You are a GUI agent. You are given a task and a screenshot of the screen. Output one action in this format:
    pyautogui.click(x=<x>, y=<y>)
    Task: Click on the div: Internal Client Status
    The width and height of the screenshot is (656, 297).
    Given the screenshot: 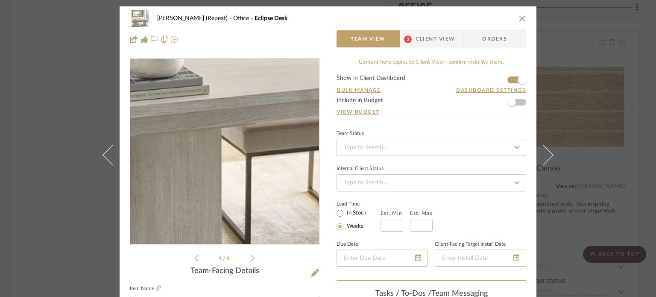 What is the action you would take?
    pyautogui.click(x=360, y=169)
    